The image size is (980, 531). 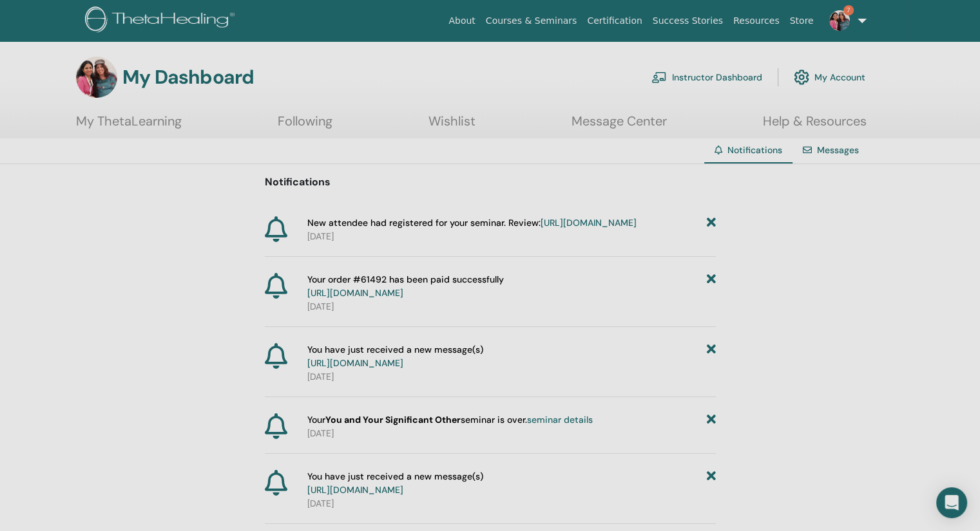 What do you see at coordinates (755, 150) in the screenshot?
I see `span: Notifications` at bounding box center [755, 150].